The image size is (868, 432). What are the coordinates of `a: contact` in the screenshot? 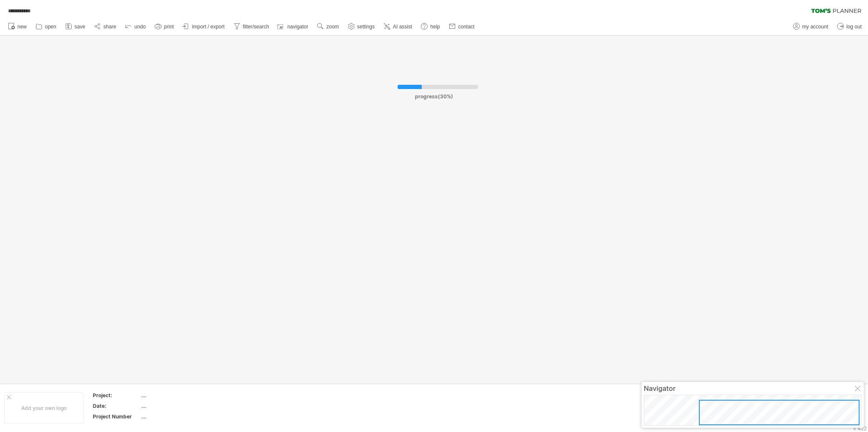 It's located at (462, 27).